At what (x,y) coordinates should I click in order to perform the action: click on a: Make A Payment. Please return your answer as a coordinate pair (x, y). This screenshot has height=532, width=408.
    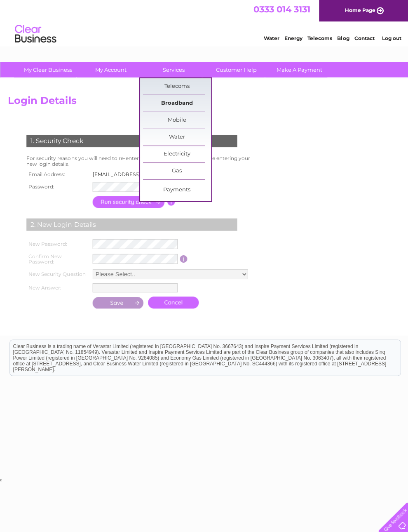
    Looking at the image, I should click on (298, 69).